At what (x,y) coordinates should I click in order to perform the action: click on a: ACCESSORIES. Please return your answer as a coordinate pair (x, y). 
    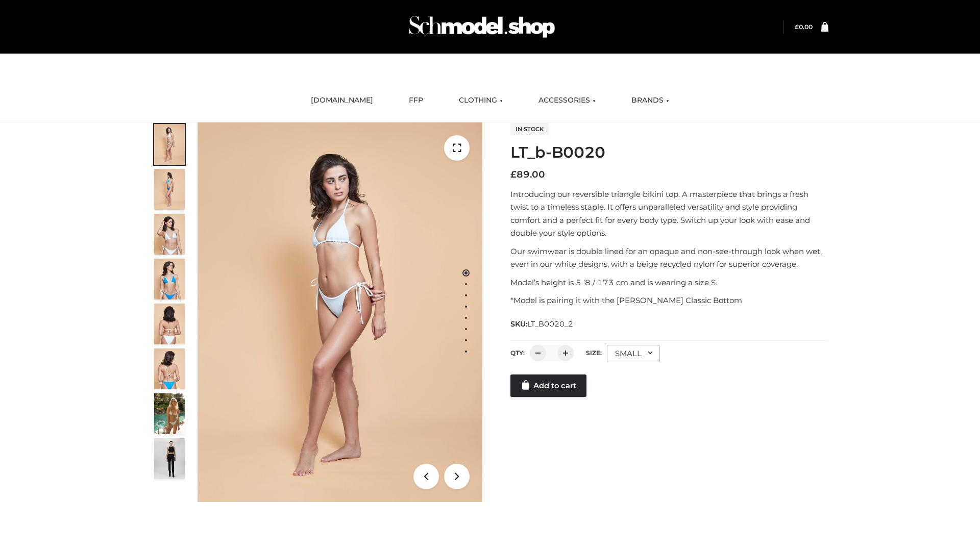
    Looking at the image, I should click on (567, 100).